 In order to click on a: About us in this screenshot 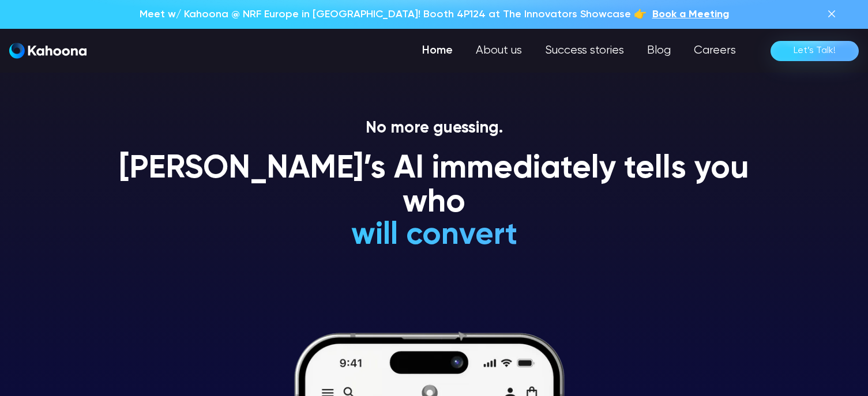, I will do `click(499, 51)`.